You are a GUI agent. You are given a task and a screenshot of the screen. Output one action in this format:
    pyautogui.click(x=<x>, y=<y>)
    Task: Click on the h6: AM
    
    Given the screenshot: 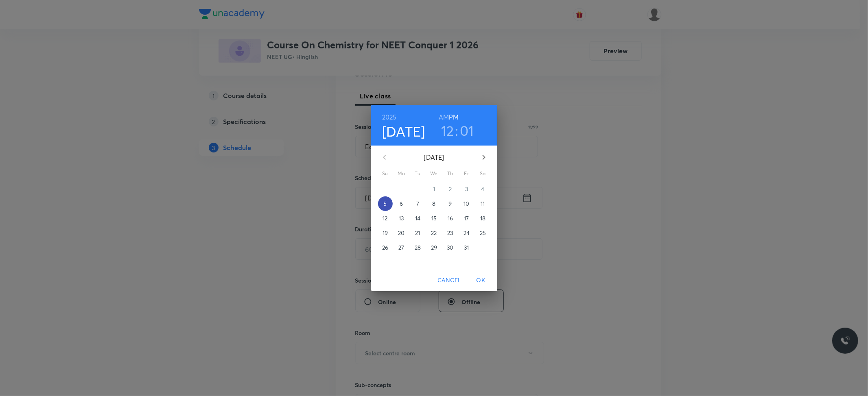 What is the action you would take?
    pyautogui.click(x=444, y=117)
    